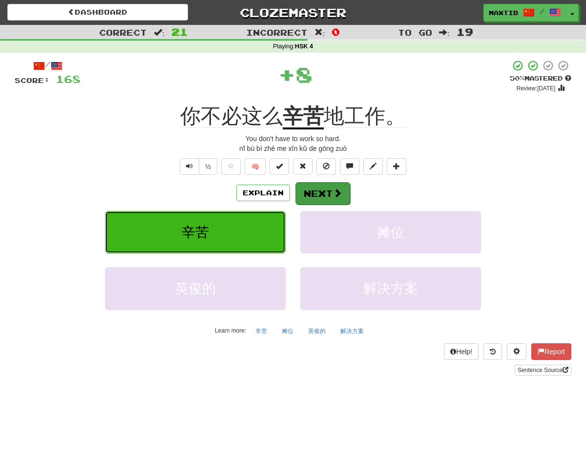 The height and width of the screenshot is (461, 586). What do you see at coordinates (540, 79) in the screenshot?
I see `div: Mastered` at bounding box center [540, 79].